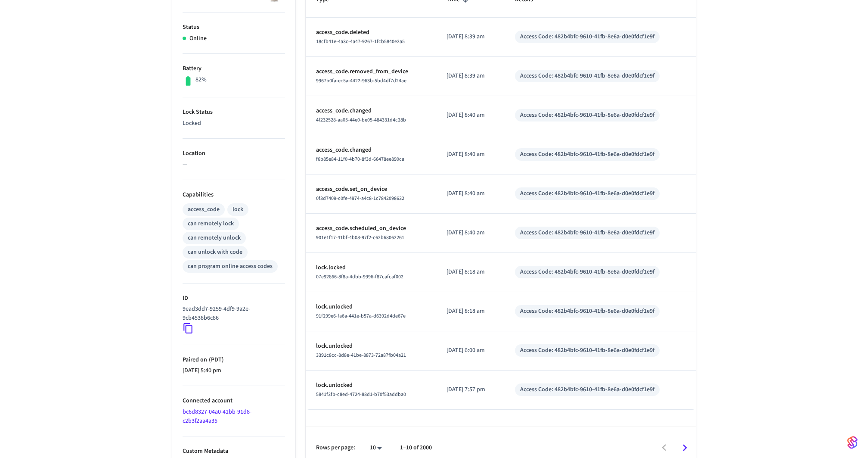  Describe the element at coordinates (684, 447) in the screenshot. I see `button: Go to next page` at that location.